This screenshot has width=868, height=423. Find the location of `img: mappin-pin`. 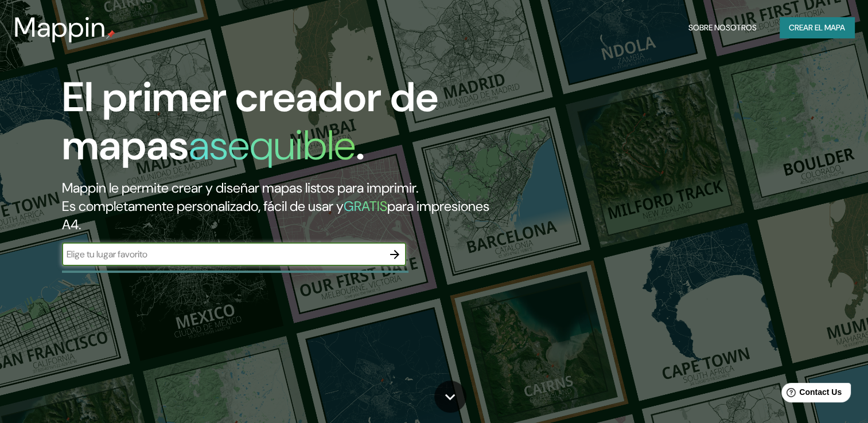

img: mappin-pin is located at coordinates (111, 34).